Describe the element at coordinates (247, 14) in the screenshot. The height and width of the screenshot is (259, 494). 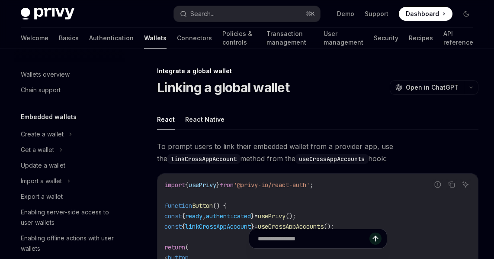
I see `button: Search...⌘K` at that location.